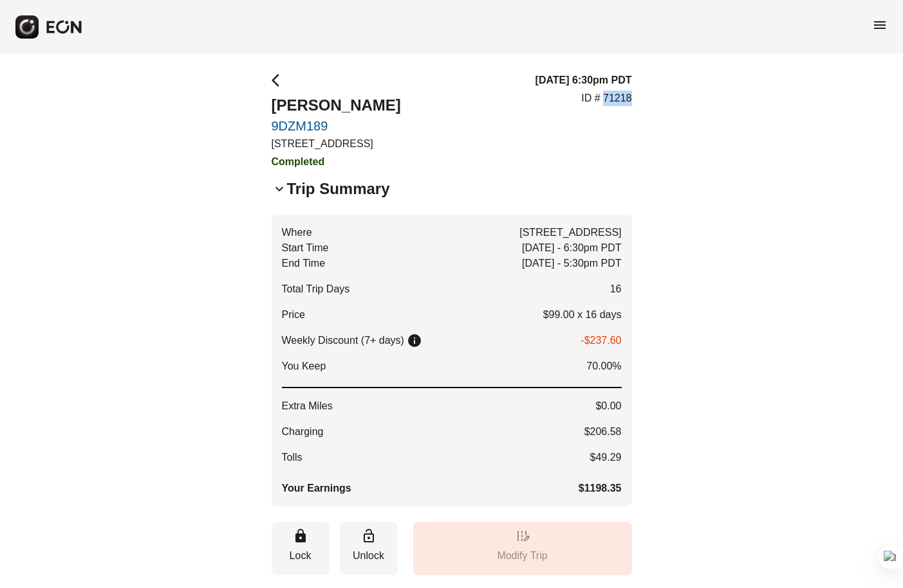 Image resolution: width=903 pixels, height=588 pixels. What do you see at coordinates (292, 458) in the screenshot?
I see `span: Tolls` at bounding box center [292, 458].